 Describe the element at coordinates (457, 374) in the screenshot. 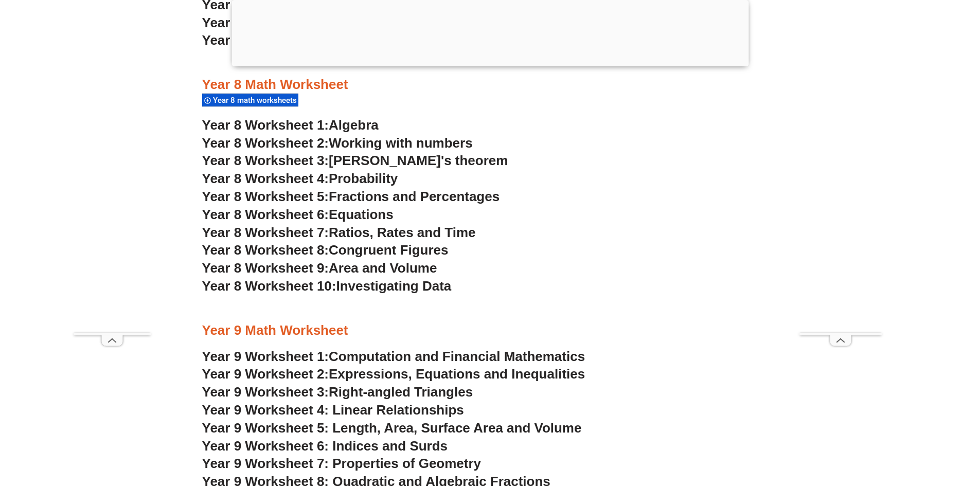

I see `span: Expressions, Equations and Inequalities` at that location.